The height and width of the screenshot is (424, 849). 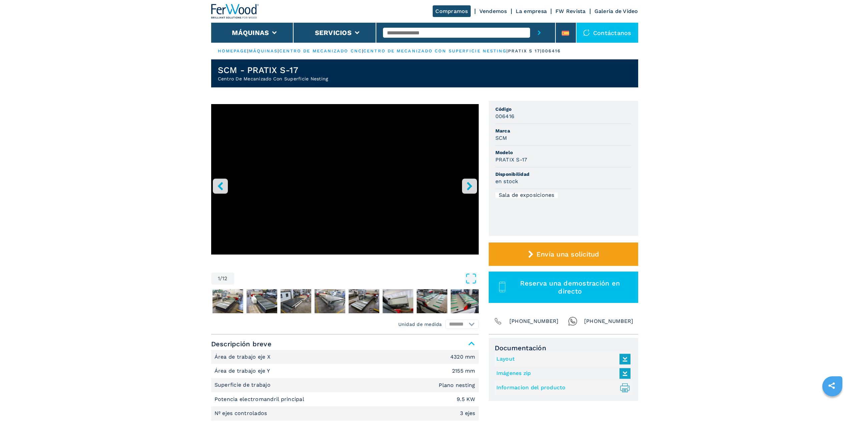 What do you see at coordinates (505, 116) in the screenshot?
I see `h3: 006416` at bounding box center [505, 116].